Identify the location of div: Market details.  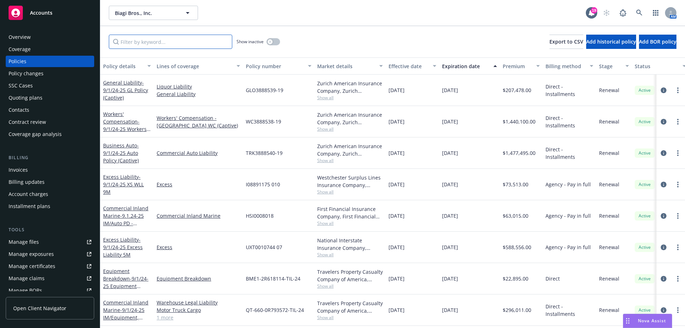
(346, 66).